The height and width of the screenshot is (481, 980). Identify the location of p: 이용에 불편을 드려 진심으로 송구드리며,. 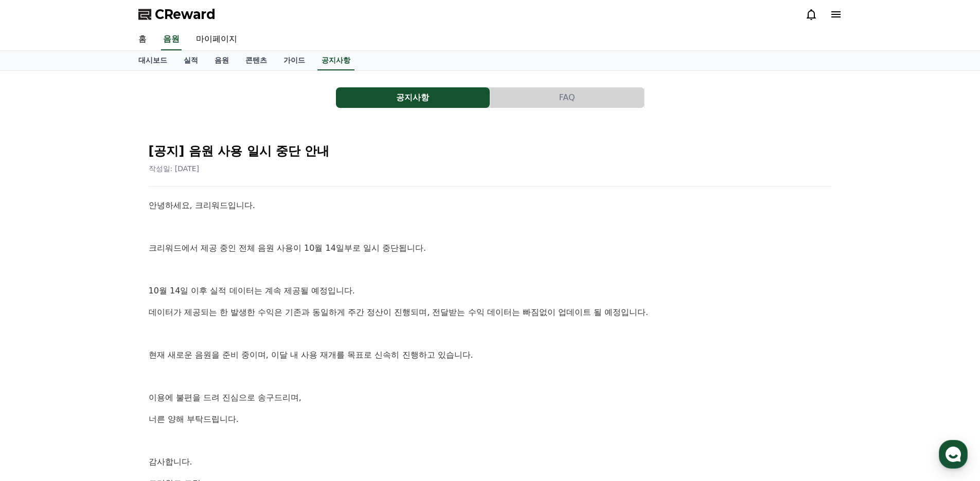
(491, 398).